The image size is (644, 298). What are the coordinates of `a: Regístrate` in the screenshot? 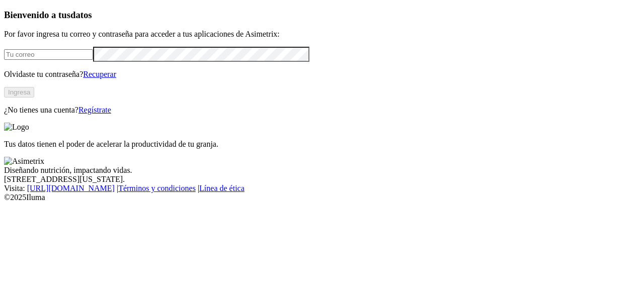 It's located at (94, 109).